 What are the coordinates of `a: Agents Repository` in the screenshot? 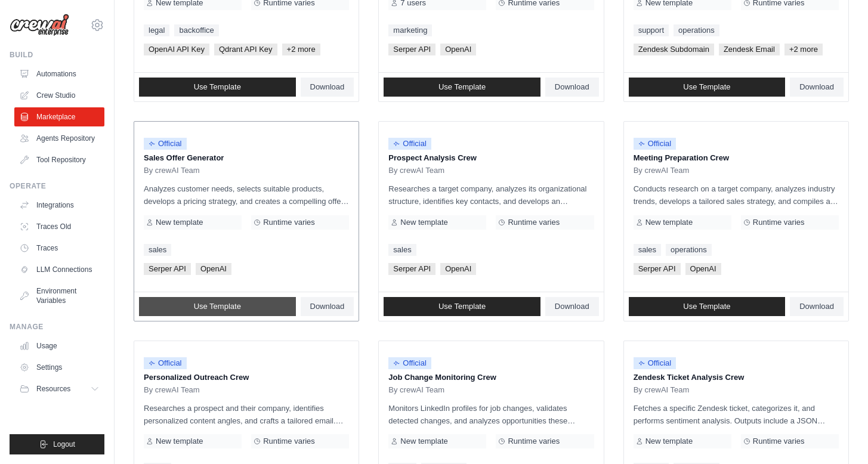 It's located at (60, 138).